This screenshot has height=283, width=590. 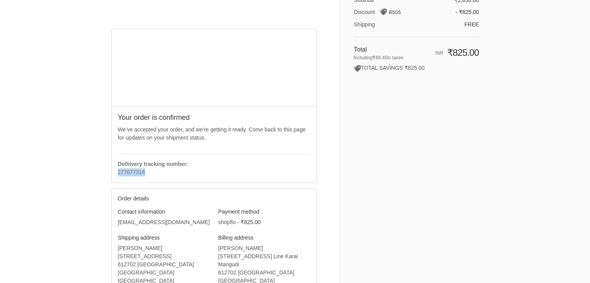 What do you see at coordinates (364, 24) in the screenshot?
I see `span: Shipping` at bounding box center [364, 24].